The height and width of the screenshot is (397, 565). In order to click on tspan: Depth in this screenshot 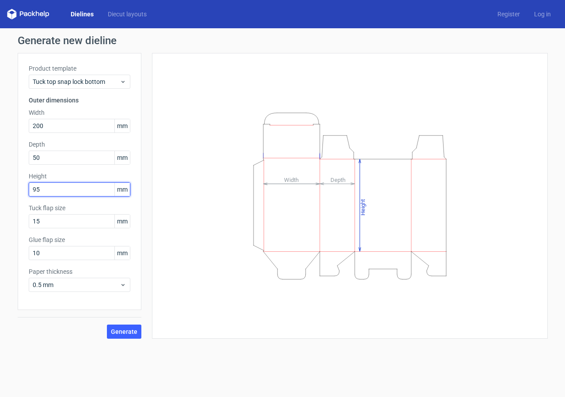, I will do `click(338, 179)`.